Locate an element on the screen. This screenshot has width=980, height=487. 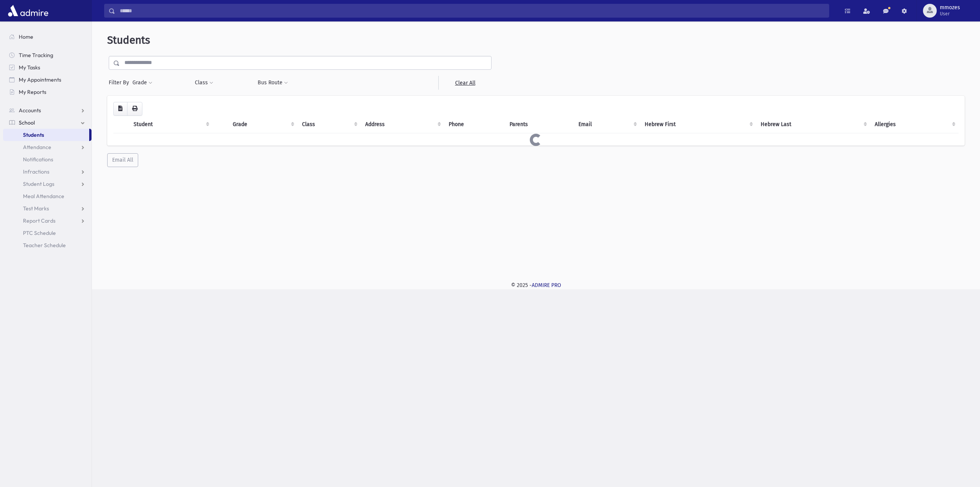
th: Student is located at coordinates (170, 124).